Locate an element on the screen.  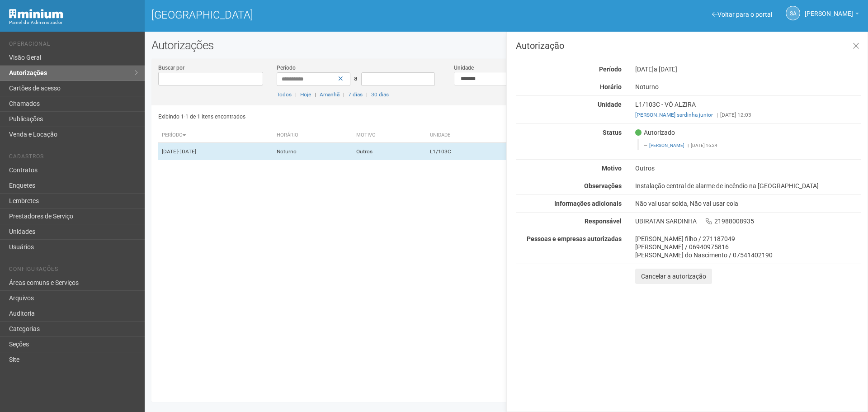
div: UBIRATAN SARDINHA 21988008935 is located at coordinates (748, 221).